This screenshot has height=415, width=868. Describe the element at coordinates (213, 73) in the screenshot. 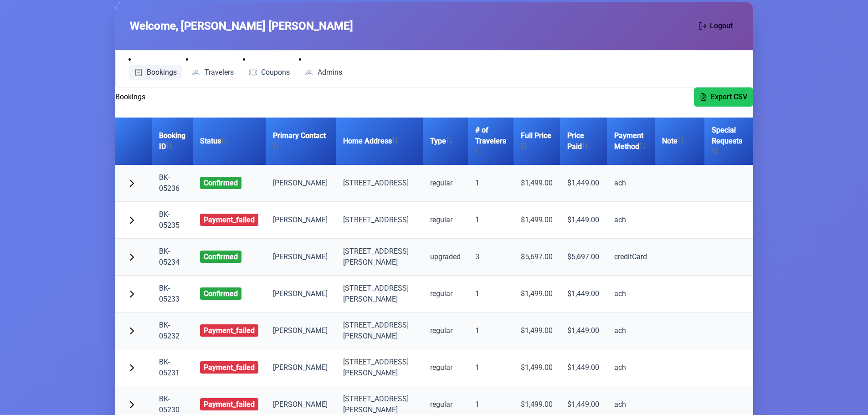

I see `a: Travelers` at that location.